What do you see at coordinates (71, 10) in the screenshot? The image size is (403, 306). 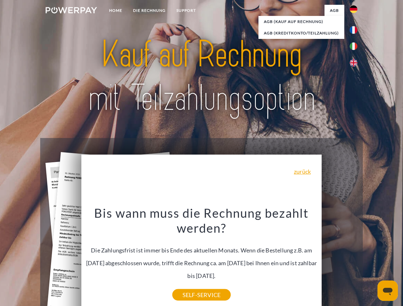 I see `img: logo-powerpay-white.svg` at bounding box center [71, 10].